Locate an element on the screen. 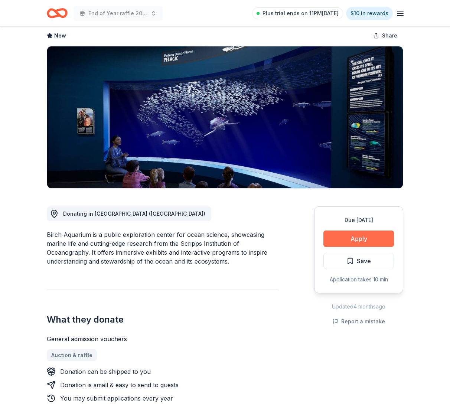 This screenshot has width=450, height=418. div: Application takes 10 min is located at coordinates (358, 279).